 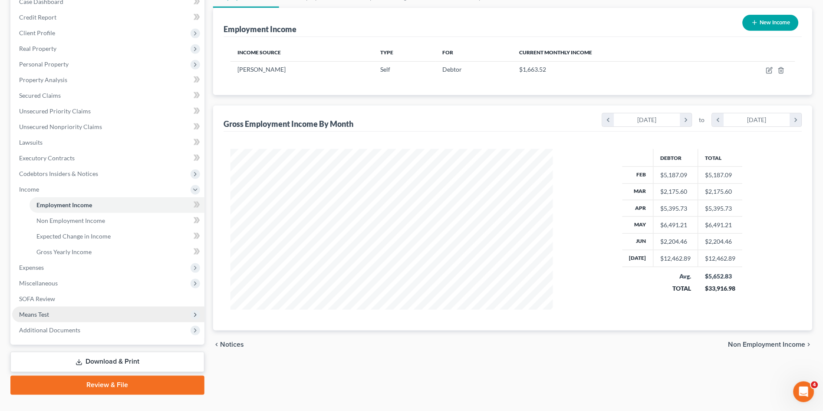 What do you see at coordinates (676, 225) in the screenshot?
I see `div: $6,491.21` at bounding box center [676, 225].